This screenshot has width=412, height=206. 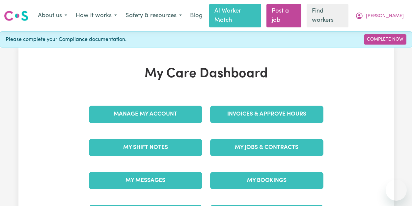 What do you see at coordinates (154, 16) in the screenshot?
I see `button: Safety & resources` at bounding box center [154, 16].